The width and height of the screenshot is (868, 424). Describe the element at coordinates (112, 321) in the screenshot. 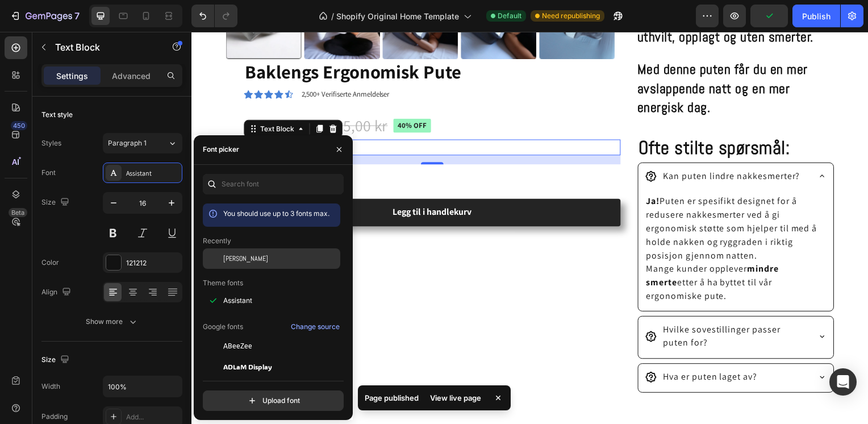

I see `div: Show more` at that location.